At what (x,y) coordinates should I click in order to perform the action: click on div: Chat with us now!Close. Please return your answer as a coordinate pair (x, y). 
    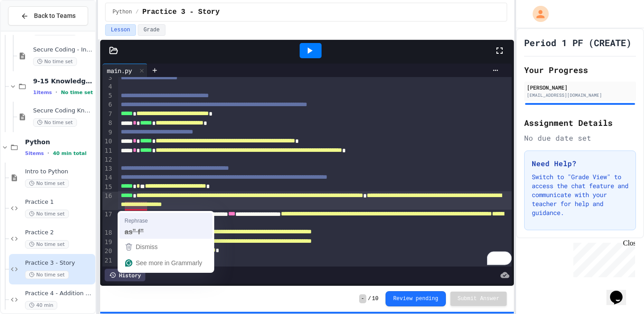
    Looking at the image, I should click on (33, 30).